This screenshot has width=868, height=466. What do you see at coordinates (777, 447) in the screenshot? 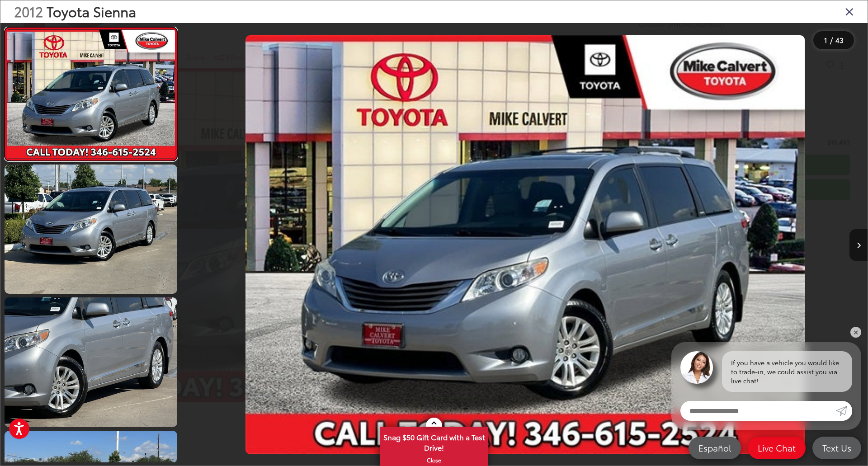
I see `span: Live Chat` at bounding box center [777, 447].